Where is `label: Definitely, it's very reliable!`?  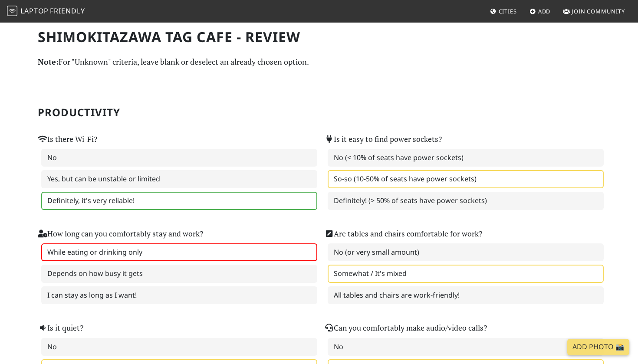 label: Definitely, it's very reliable! is located at coordinates (179, 201).